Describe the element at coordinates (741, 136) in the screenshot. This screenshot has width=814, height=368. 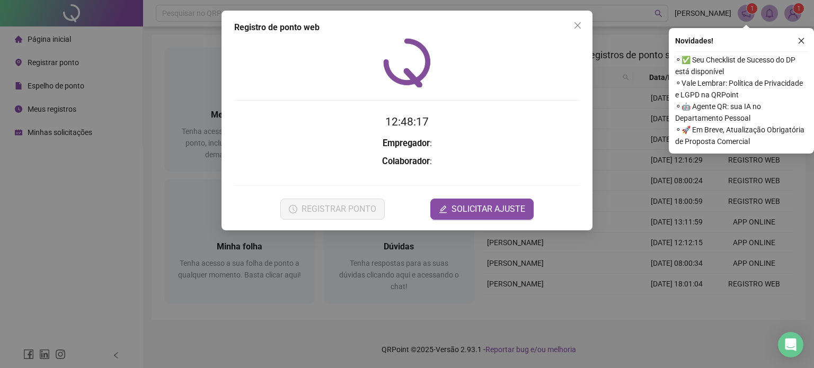
I see `span: ⚬ 🚀 Em Breve, Atualização Obrigatória de Proposta Comercial` at that location.